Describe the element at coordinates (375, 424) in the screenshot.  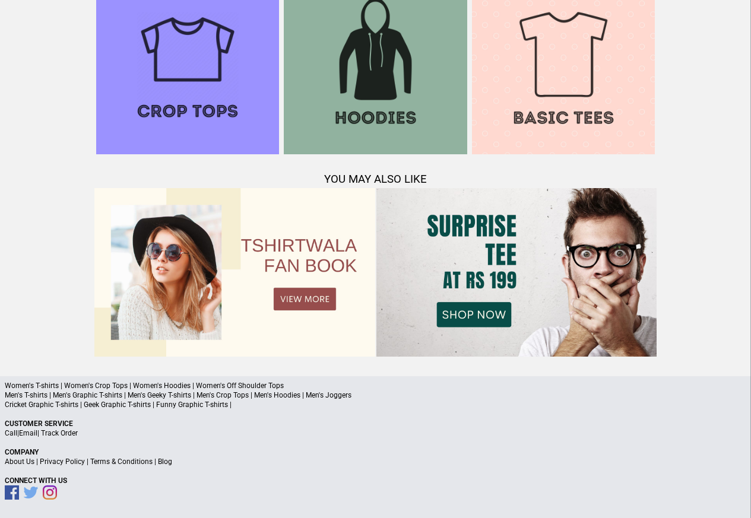
I see `p: Customer Service` at that location.